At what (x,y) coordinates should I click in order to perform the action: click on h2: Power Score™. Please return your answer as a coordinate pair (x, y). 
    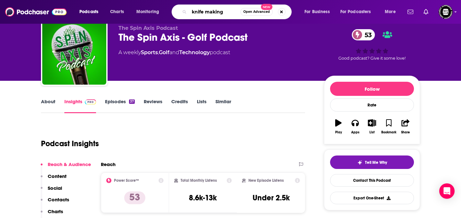
    Looking at the image, I should click on (126, 180).